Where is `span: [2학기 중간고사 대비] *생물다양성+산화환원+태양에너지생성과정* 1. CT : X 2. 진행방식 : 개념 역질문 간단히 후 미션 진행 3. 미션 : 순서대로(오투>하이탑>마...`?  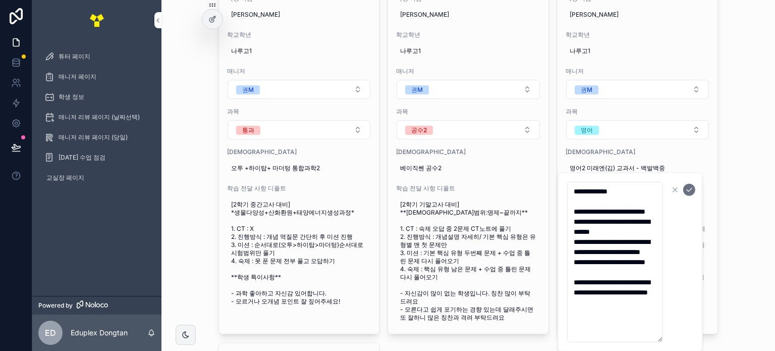 span: [2학기 중간고사 대비] *생물다양성+산화환원+태양에너지생성과정* 1. CT : X 2. 진행방식 : 개념 역질문 간단히 후 미션 진행 3. 미션 : 순서대로(오투>하이탑>마... is located at coordinates (299, 253).